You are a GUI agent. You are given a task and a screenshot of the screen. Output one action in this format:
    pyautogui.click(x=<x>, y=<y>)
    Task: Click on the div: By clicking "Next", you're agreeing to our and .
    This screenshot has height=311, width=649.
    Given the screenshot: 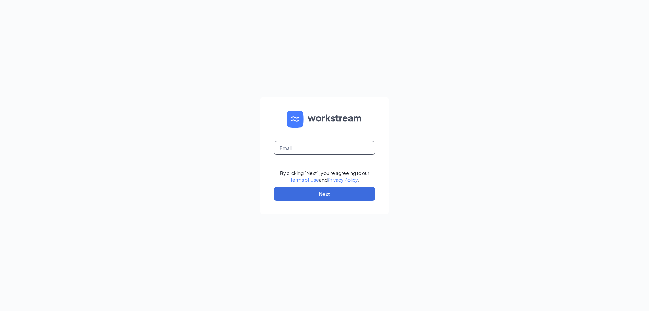 What is the action you would take?
    pyautogui.click(x=325, y=176)
    